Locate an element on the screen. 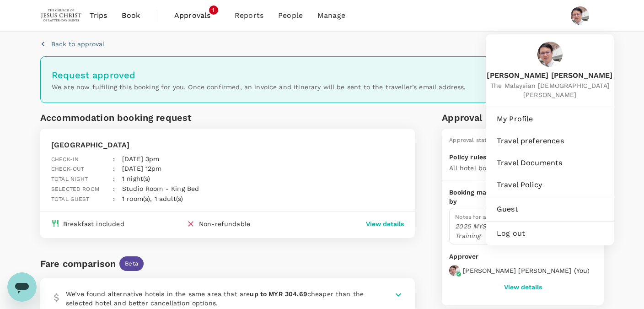 The width and height of the screenshot is (644, 309). p: 2025 MYS Country Office Business Training is located at coordinates (523, 231).